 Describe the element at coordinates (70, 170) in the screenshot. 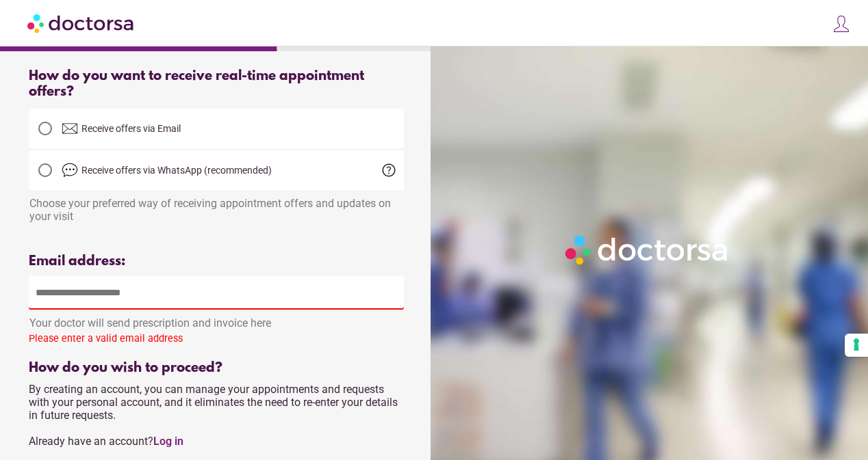

I see `img: chat` at that location.